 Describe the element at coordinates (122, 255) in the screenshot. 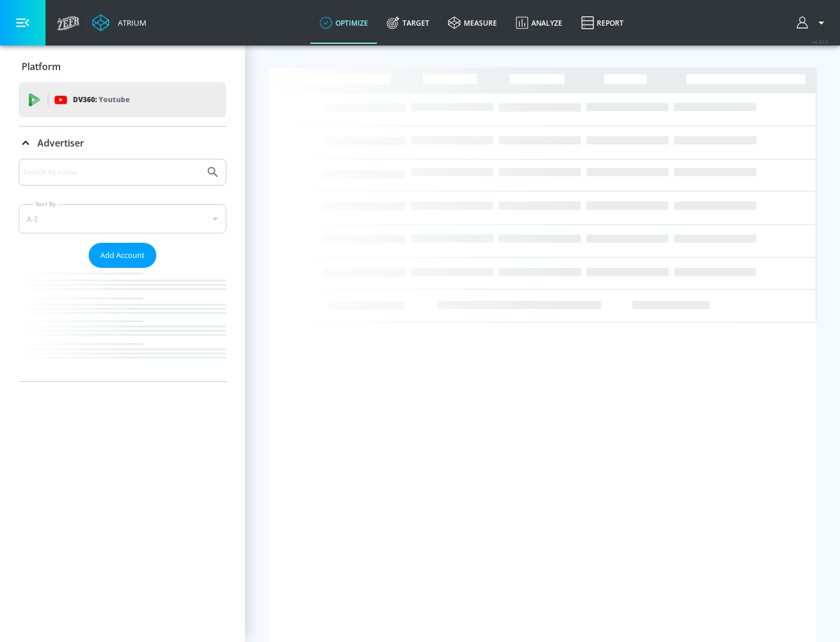

I see `button: Add Account` at that location.